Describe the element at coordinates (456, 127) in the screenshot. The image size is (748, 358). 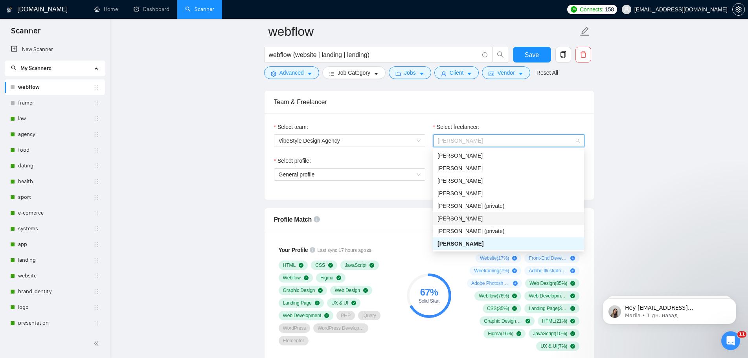
I see `label: Select freelancer:` at that location.